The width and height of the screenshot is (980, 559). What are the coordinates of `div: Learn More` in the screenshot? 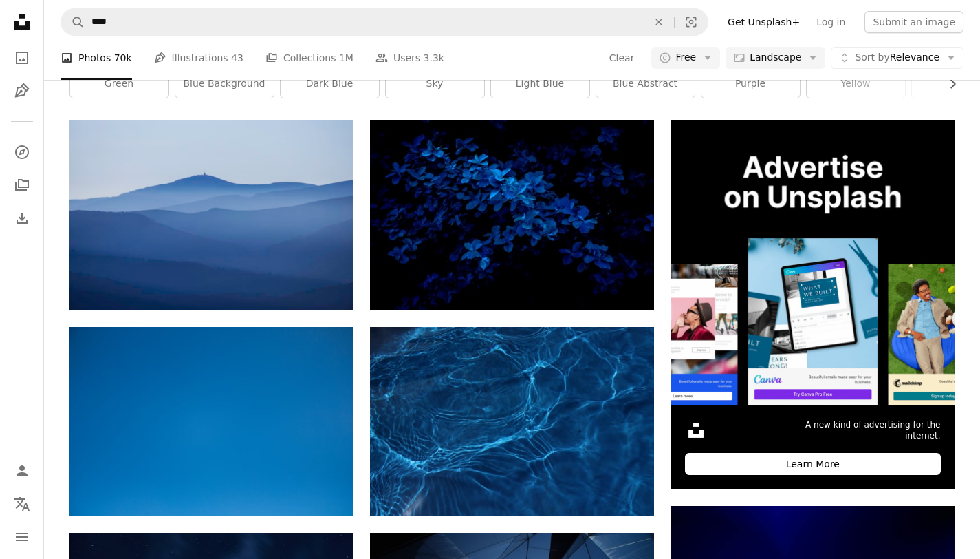 It's located at (812, 464).